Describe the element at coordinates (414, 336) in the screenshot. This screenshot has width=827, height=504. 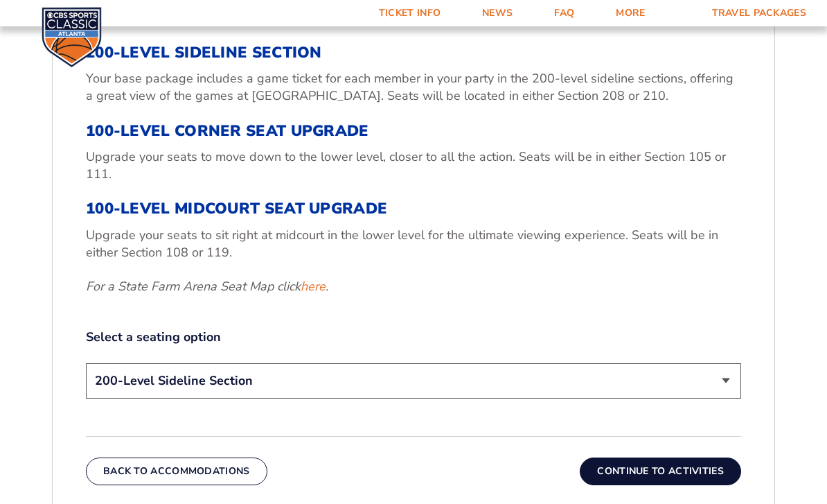
I see `label: Select a seating option` at that location.